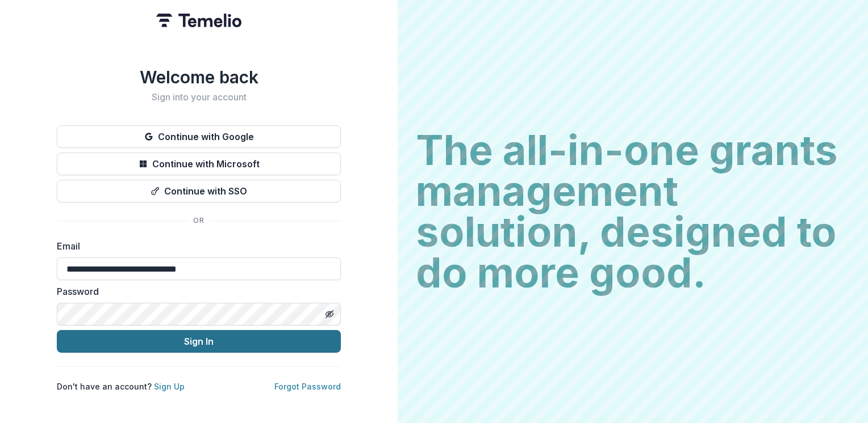 The image size is (868, 423). Describe the element at coordinates (195, 291) in the screenshot. I see `label: Password` at that location.